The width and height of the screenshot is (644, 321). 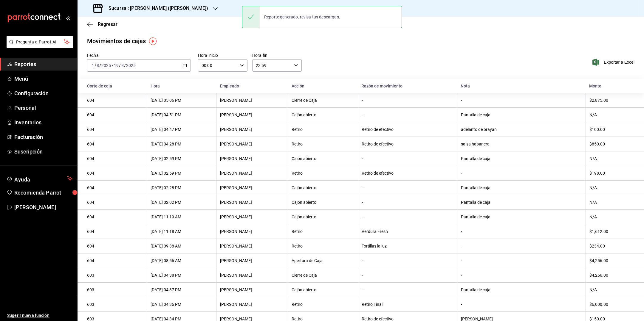 I want to click on span: Facturación, so click(x=43, y=137).